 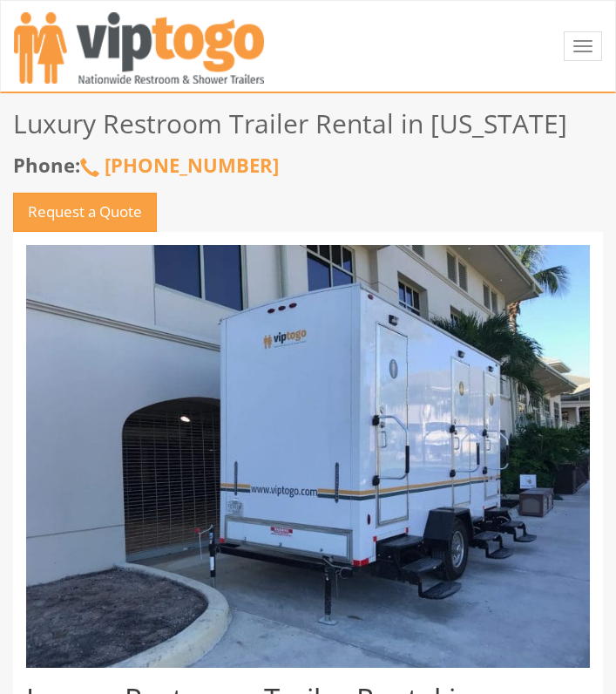 I want to click on img: VIPTOGO, so click(x=139, y=48).